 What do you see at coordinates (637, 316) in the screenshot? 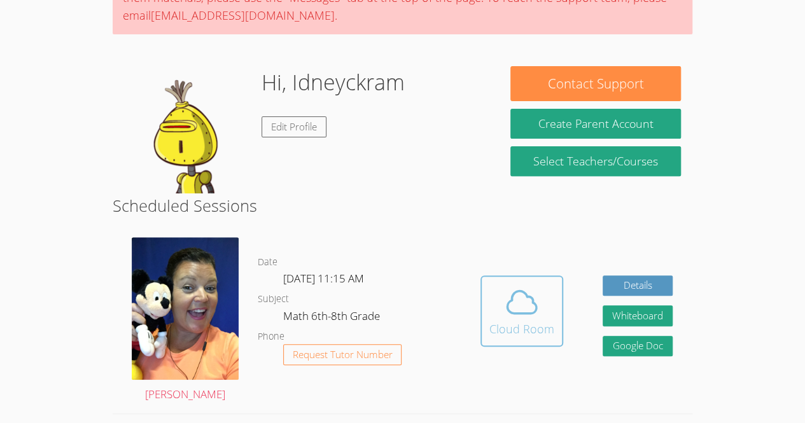
I see `button: Whiteboard` at bounding box center [637, 316].